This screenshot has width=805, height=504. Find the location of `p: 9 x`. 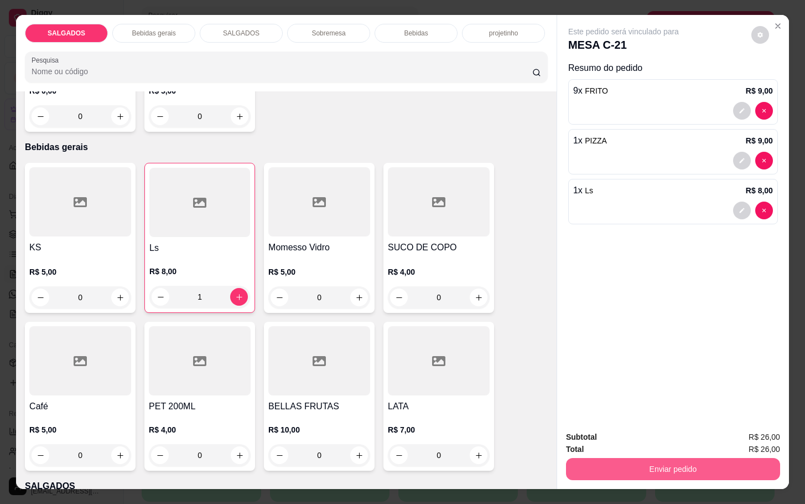

p: 9 x is located at coordinates (590, 91).